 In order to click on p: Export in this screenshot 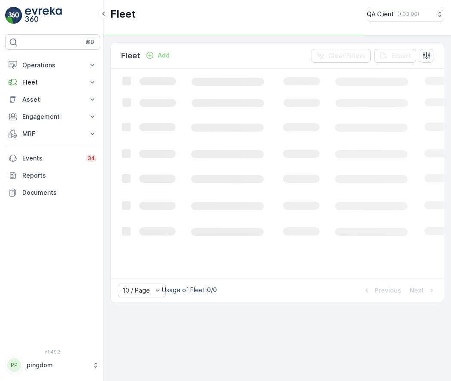, I will do `click(401, 56)`.